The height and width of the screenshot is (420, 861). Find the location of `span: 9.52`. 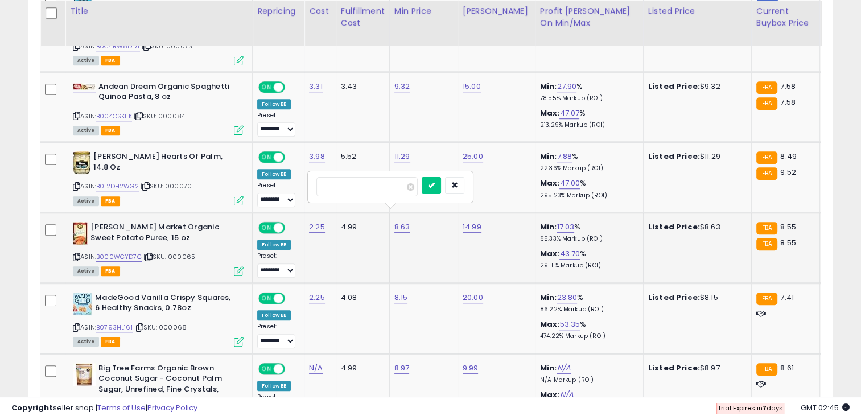

span: 9.52 is located at coordinates (788, 172).